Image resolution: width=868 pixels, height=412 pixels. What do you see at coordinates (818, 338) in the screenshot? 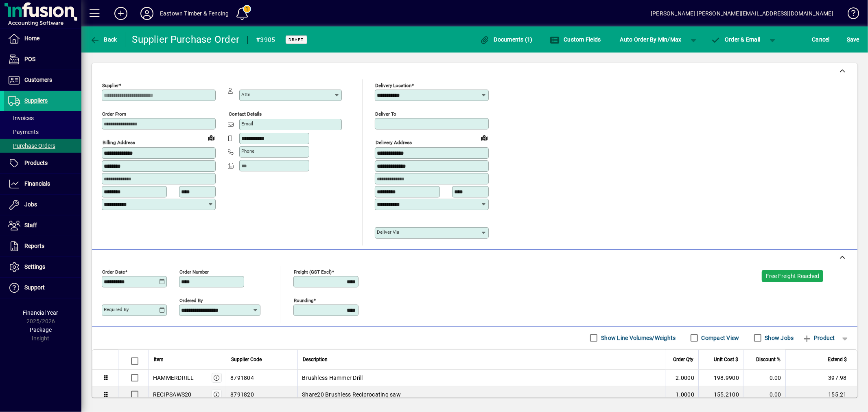
I see `span: Product` at bounding box center [818, 338].